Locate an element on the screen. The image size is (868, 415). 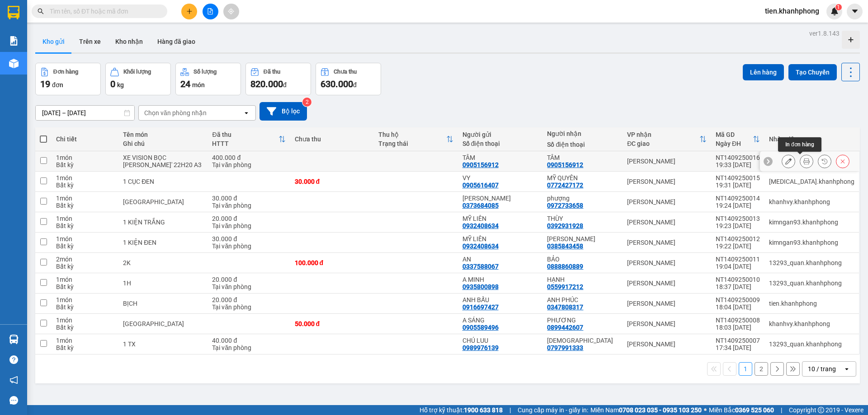
div: 1 KIỆN ĐEN is located at coordinates (163, 243).